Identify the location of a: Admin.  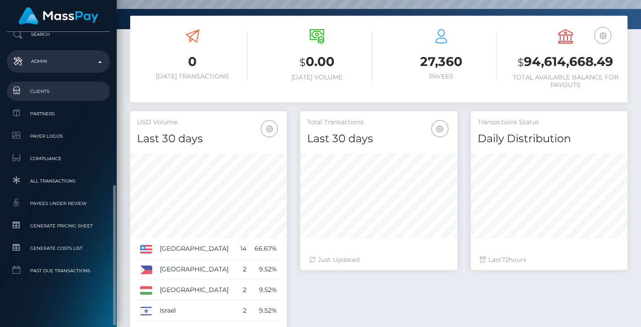
(58, 61).